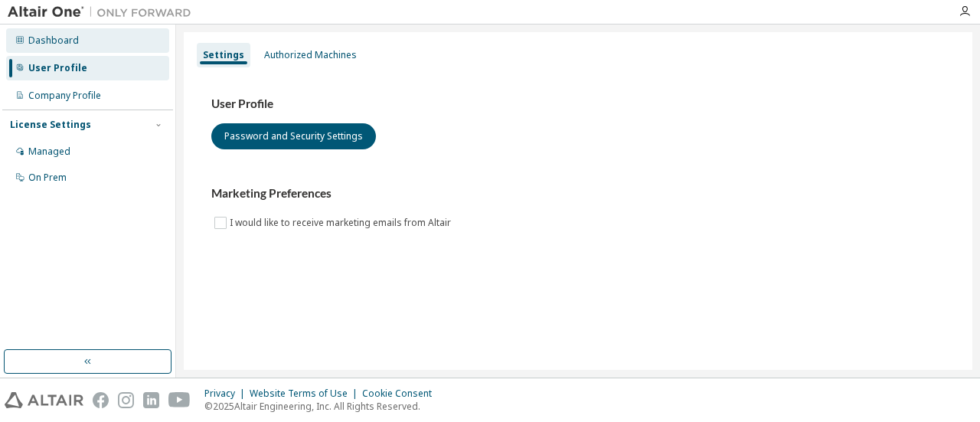 The height and width of the screenshot is (422, 980). What do you see at coordinates (578, 193) in the screenshot?
I see `h3: Marketing Preferences` at bounding box center [578, 193].